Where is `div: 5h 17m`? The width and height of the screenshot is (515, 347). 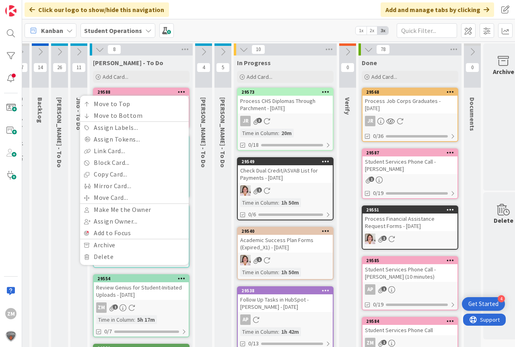
div: 5h 17m is located at coordinates (146, 320).